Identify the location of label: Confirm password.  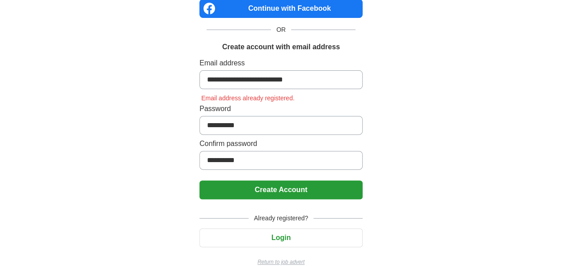
(281, 144).